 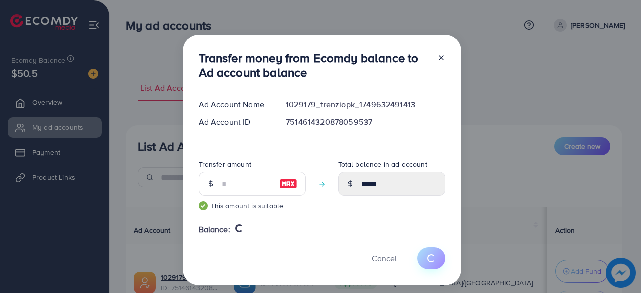 I want to click on small: This amount is suitable, so click(x=253, y=206).